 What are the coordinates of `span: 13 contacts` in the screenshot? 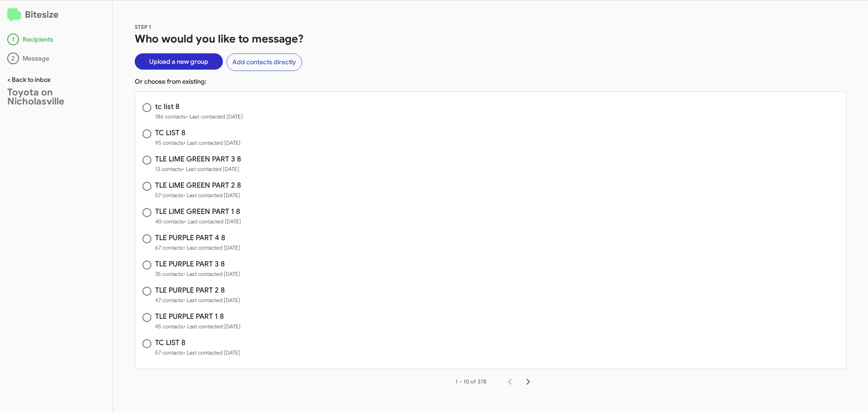 It's located at (198, 169).